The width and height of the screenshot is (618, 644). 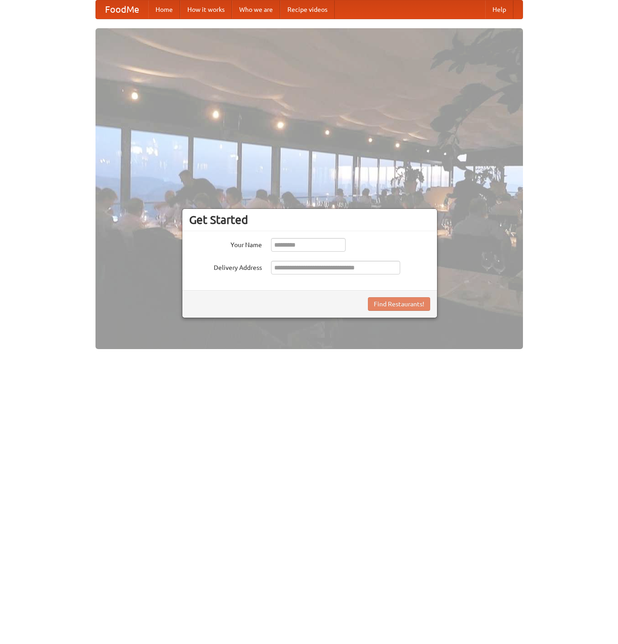 What do you see at coordinates (310, 220) in the screenshot?
I see `h3: Get Started` at bounding box center [310, 220].